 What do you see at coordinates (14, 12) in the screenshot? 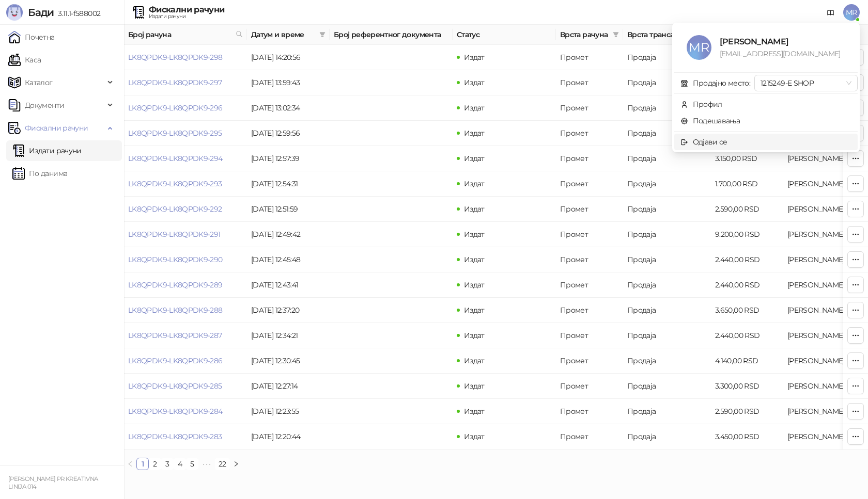
I see `img: Logo` at bounding box center [14, 12].